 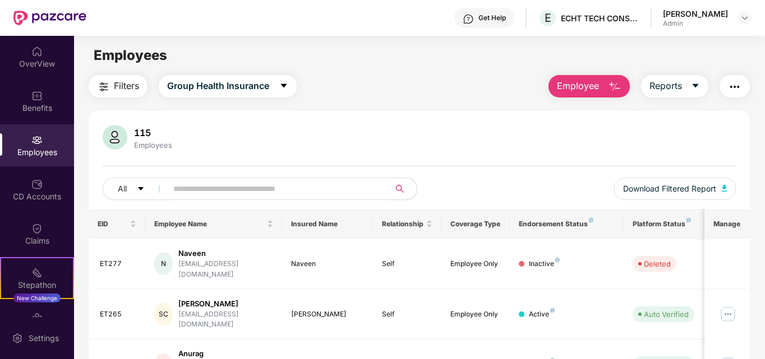 I want to click on div: Get Help, so click(x=492, y=18).